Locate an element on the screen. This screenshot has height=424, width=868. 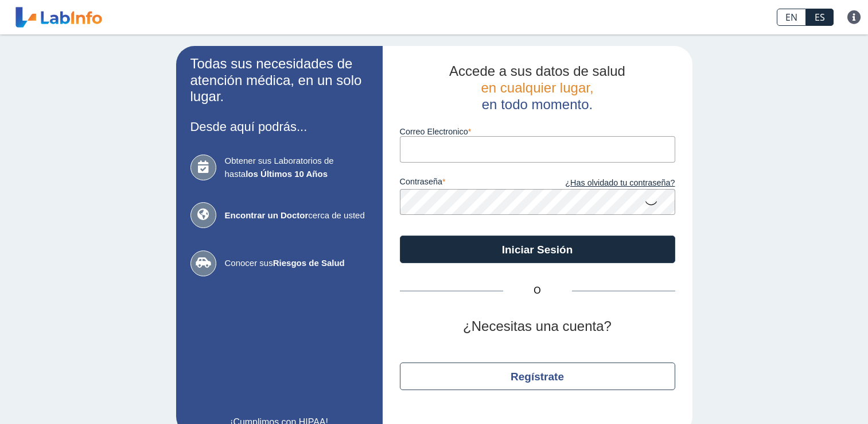
b: los Últimos 10 Años is located at coordinates (286, 174).